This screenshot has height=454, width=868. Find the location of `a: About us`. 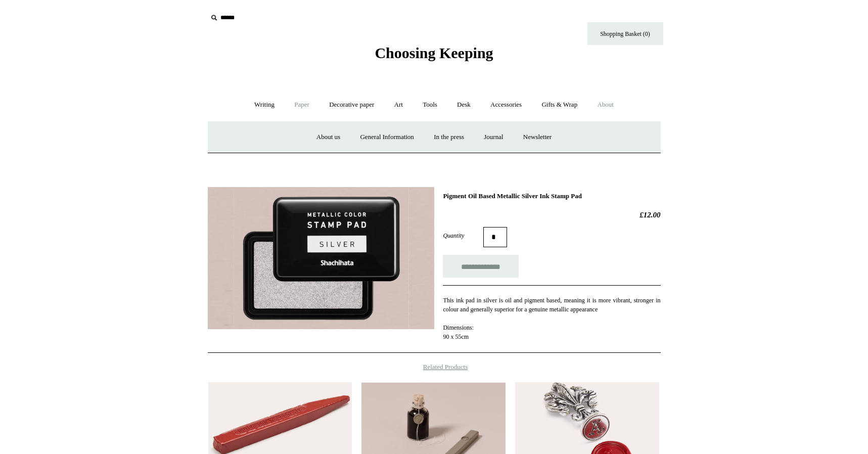

a: About us is located at coordinates (328, 137).